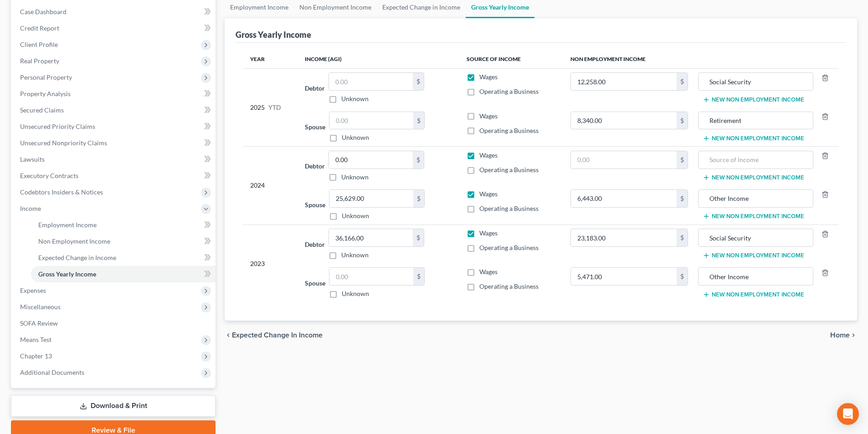 This screenshot has height=434, width=868. I want to click on span: Income, so click(30, 208).